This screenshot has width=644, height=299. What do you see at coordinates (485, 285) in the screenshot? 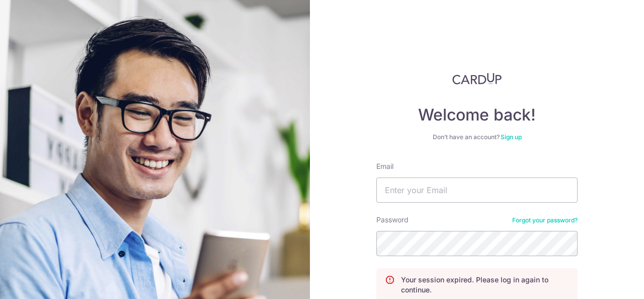
I see `p: Your session expired. Please log in again to continue.` at bounding box center [485, 285].